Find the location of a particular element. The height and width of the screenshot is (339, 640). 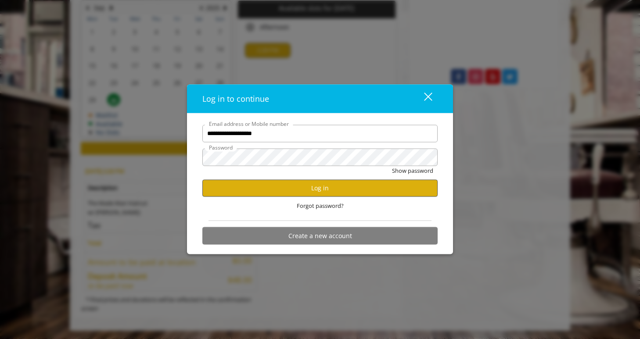

div: close dialog is located at coordinates (423, 99).